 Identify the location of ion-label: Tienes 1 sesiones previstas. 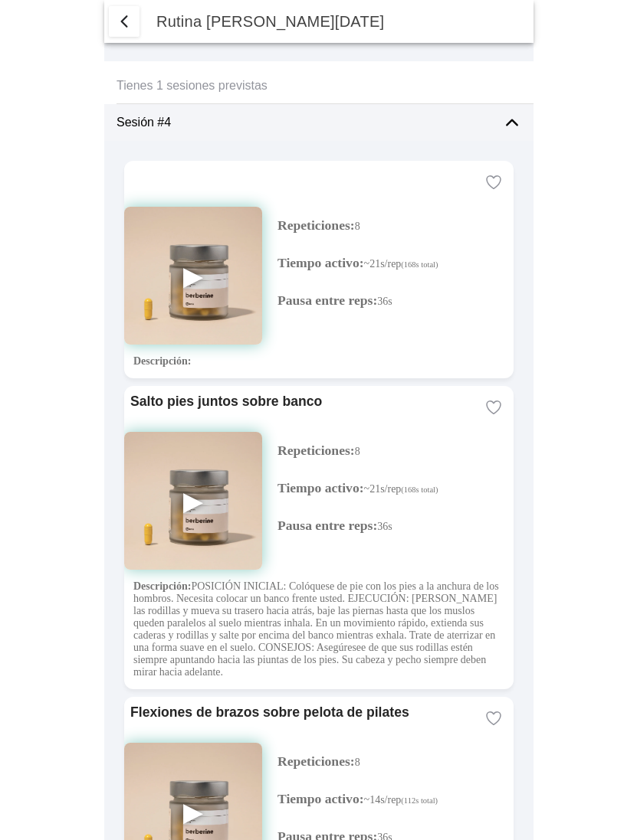
(319, 86).